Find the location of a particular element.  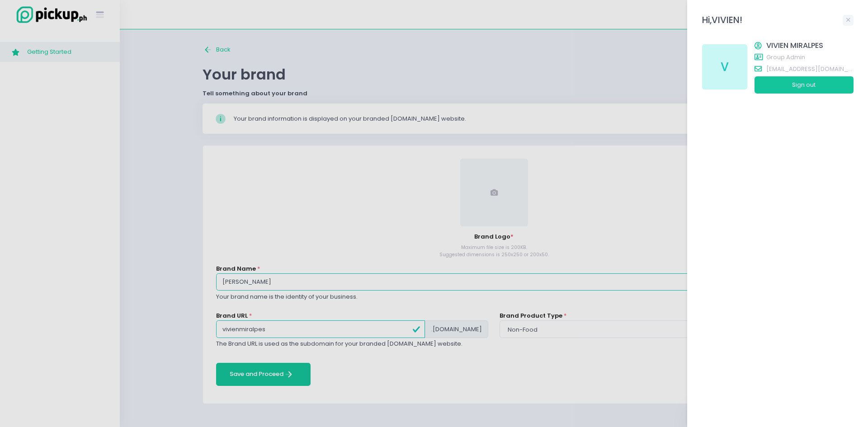

div: V is located at coordinates (725, 67).